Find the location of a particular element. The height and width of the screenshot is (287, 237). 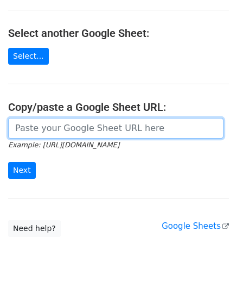

a: Select... is located at coordinates (28, 56).